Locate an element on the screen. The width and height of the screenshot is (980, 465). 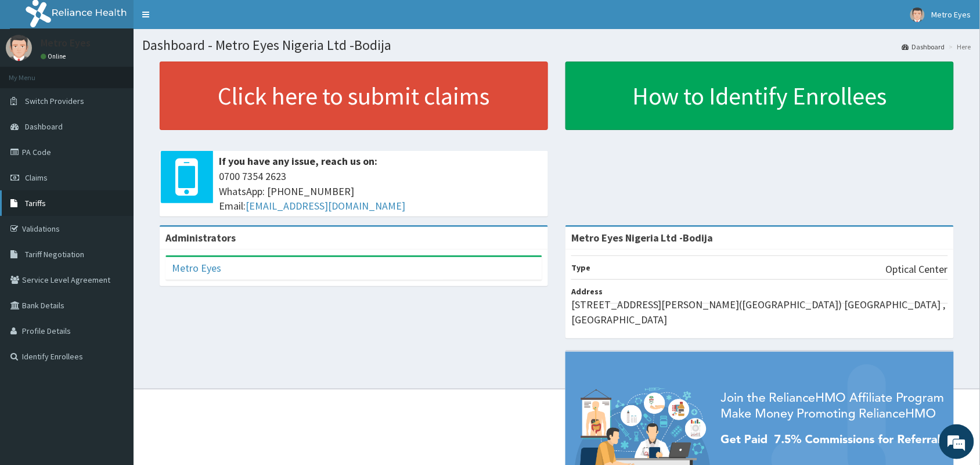
span: Switch Providers is located at coordinates (55, 101).